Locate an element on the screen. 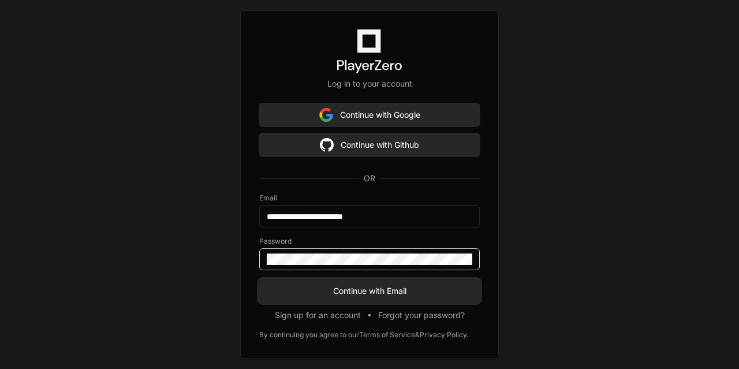 This screenshot has width=739, height=369. button: Continue with Google is located at coordinates (370, 115).